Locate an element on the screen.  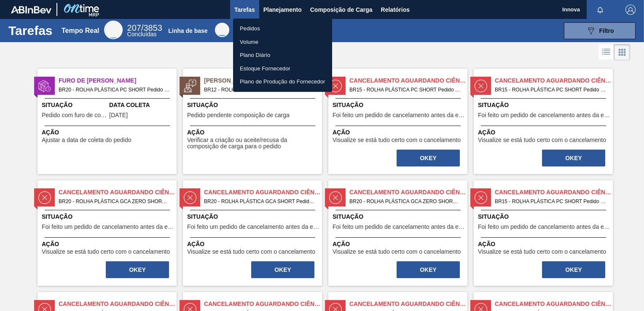
li: Estoque Fornecedor is located at coordinates (282, 69).